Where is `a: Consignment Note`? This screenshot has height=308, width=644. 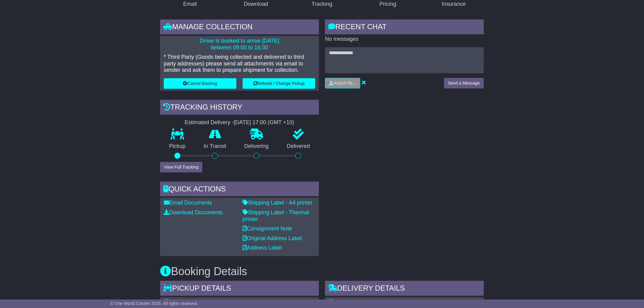 a: Consignment Note is located at coordinates (267, 229).